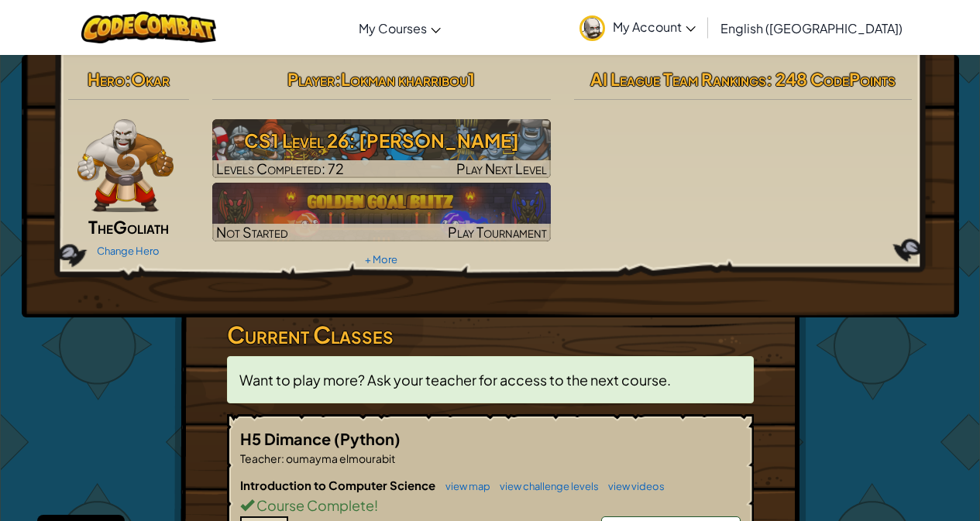  What do you see at coordinates (339, 485) in the screenshot?
I see `span: Introduction to Computer Science` at bounding box center [339, 485].